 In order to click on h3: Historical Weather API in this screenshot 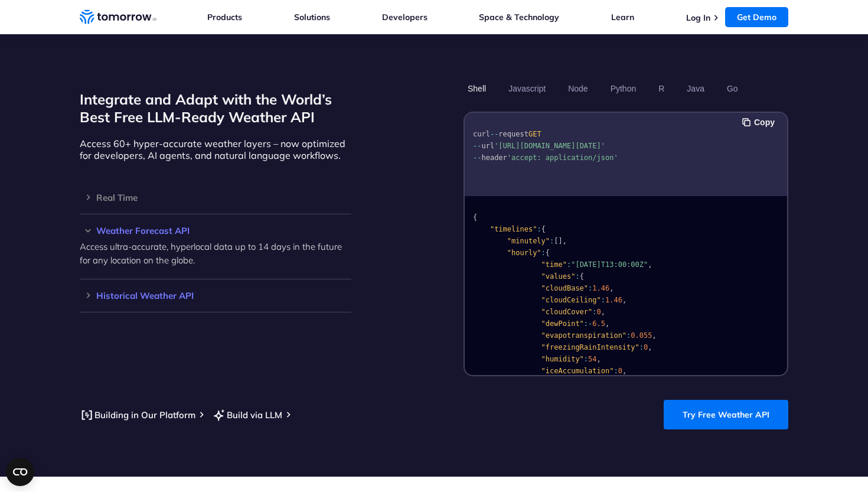, I will do `click(216, 296)`.